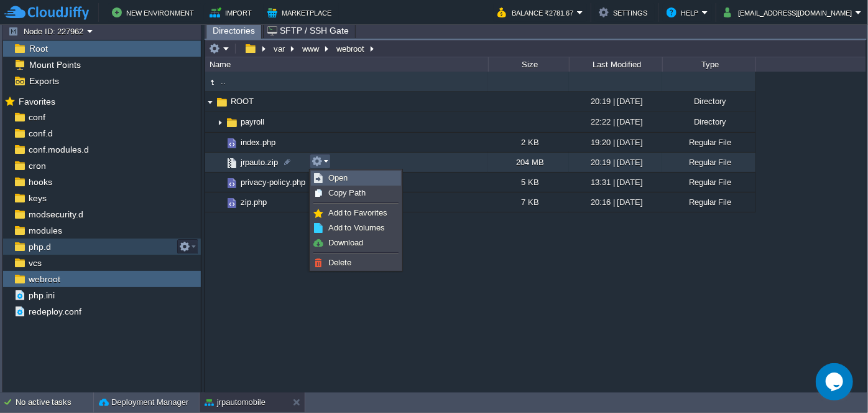 The height and width of the screenshot is (413, 868). Describe the element at coordinates (55, 311) in the screenshot. I see `a: redeploy.conf` at that location.